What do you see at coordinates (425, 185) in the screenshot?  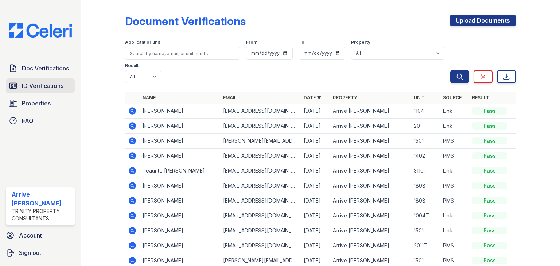 I see `td: 1808T` at bounding box center [425, 185].